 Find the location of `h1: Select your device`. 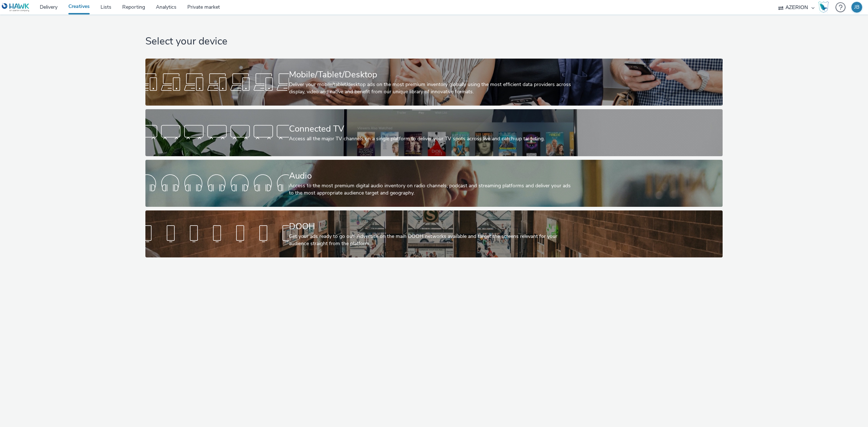

h1: Select your device is located at coordinates (433, 42).